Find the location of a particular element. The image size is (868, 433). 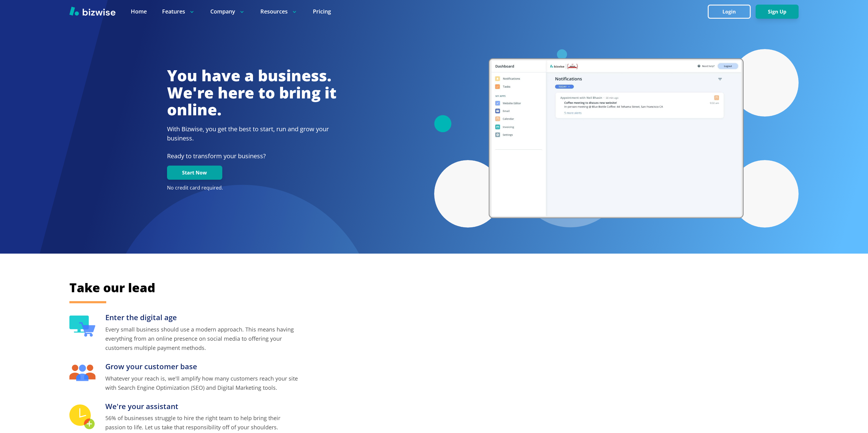

h2: With Bizwise, you get the best to start, run and grow your business. is located at coordinates (252, 134).